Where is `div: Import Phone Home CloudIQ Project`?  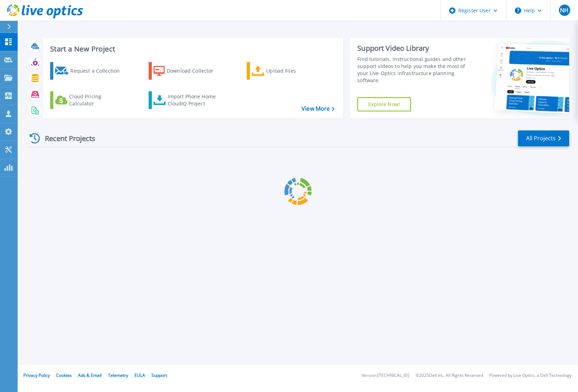
div: Import Phone Home CloudIQ Project is located at coordinates (195, 100).